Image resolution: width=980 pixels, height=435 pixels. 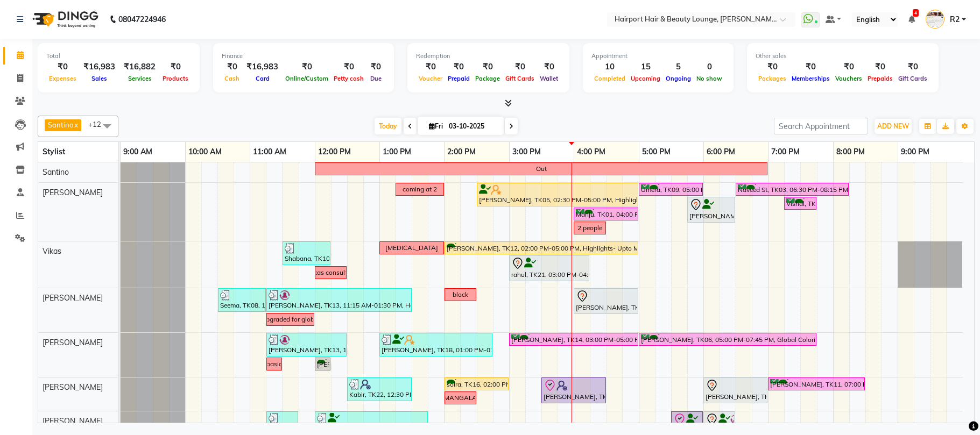 I want to click on span: Packages, so click(x=772, y=79).